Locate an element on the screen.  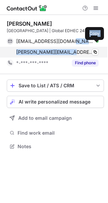
span: Add to email campaign is located at coordinates (45, 118).